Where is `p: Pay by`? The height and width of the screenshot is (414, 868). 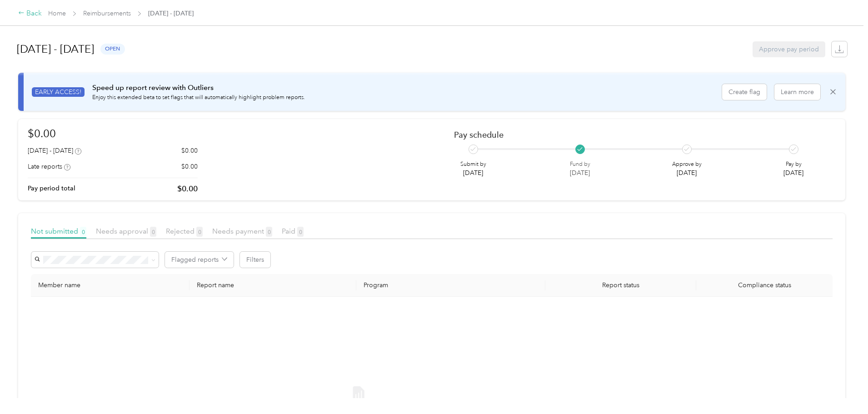
p: Pay by is located at coordinates (794, 165).